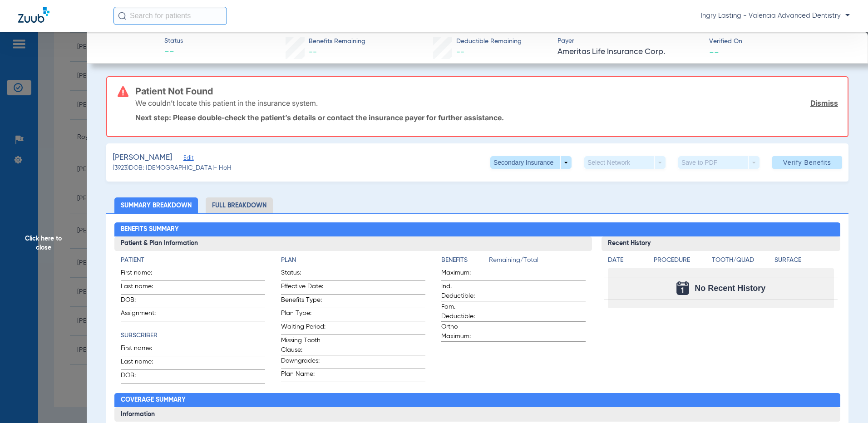  I want to click on img: error-icon, so click(123, 92).